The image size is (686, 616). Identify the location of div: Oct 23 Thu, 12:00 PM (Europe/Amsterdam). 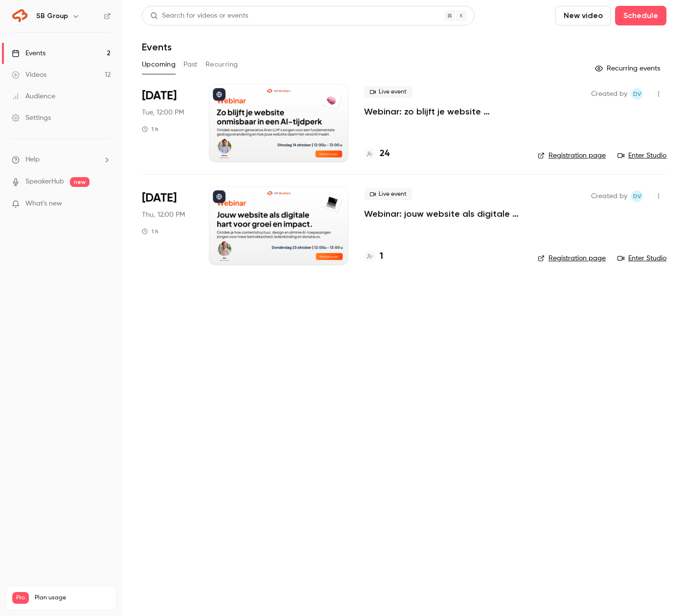
(168, 225).